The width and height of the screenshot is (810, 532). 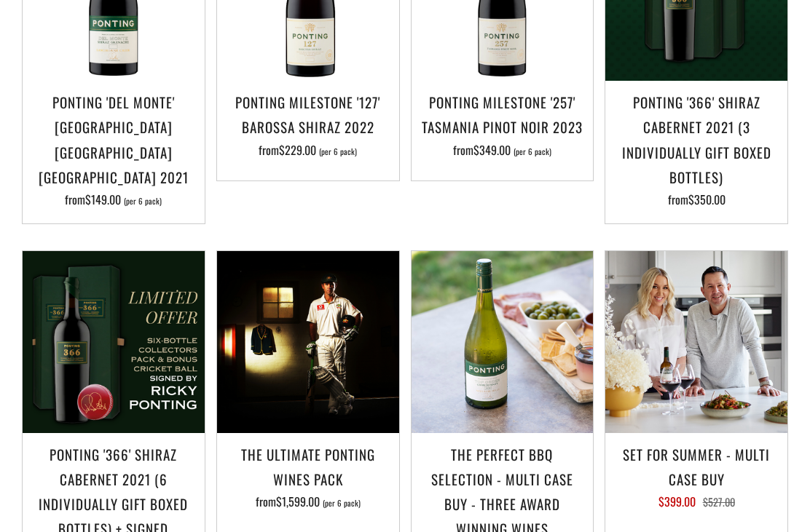 I want to click on span: $349.00, so click(x=492, y=150).